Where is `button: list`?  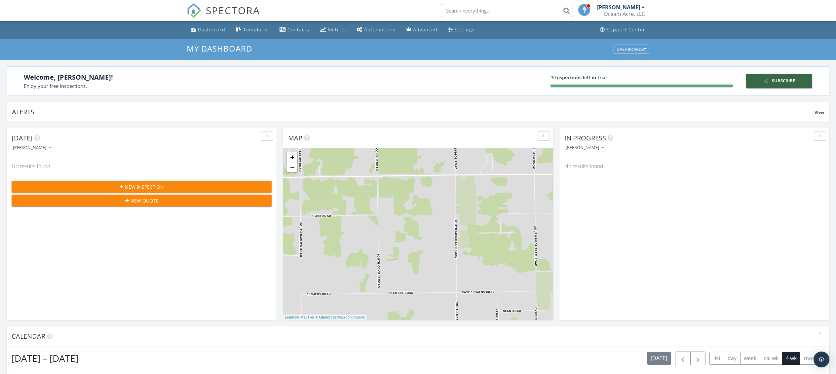 button: list is located at coordinates (717, 358).